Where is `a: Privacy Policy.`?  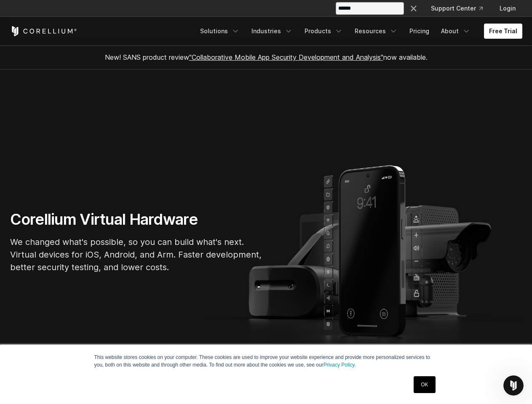
a: Privacy Policy. is located at coordinates (340, 365).